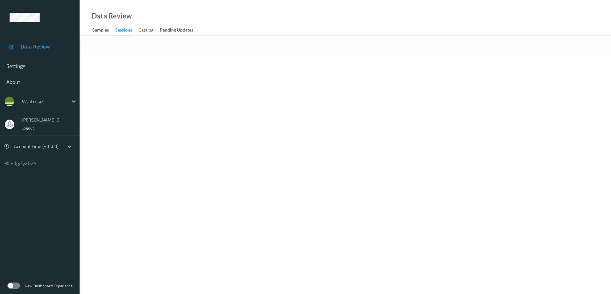 The image size is (611, 294). What do you see at coordinates (112, 16) in the screenshot?
I see `div: Data Review` at bounding box center [112, 16].